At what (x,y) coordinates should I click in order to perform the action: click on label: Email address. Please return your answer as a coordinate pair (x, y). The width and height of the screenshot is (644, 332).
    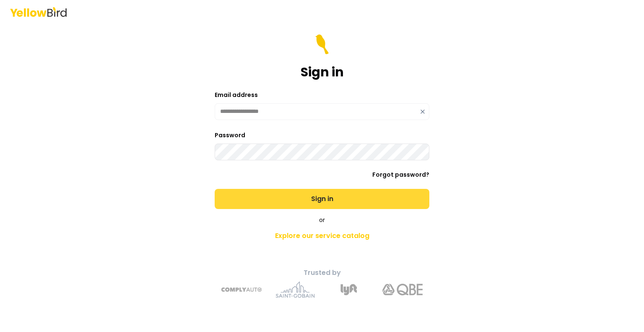
    Looking at the image, I should click on (236, 95).